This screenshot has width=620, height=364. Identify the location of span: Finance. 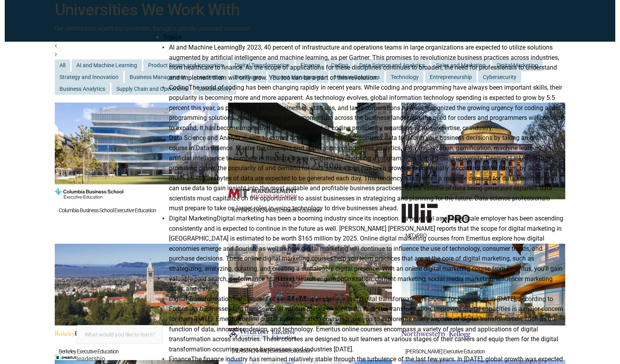
(180, 359).